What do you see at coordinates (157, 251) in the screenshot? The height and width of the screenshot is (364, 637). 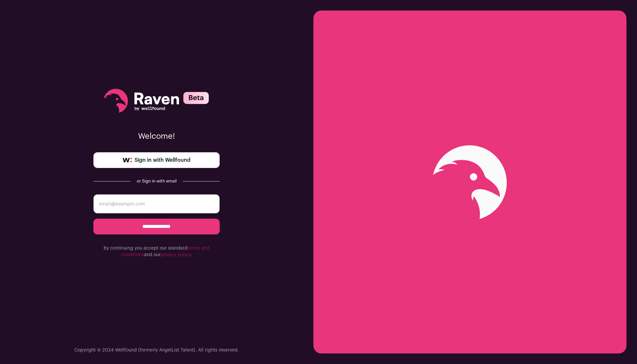 I see `p: By continuing you accept our standard and our .` at bounding box center [157, 251].